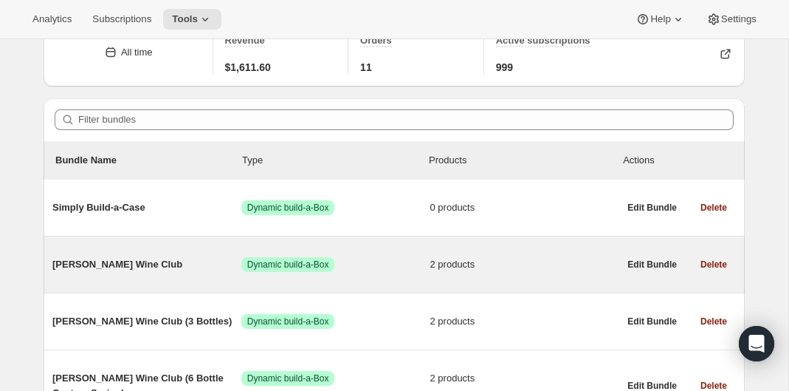 This screenshot has width=789, height=391. What do you see at coordinates (335, 160) in the screenshot?
I see `div: Type` at bounding box center [335, 160].